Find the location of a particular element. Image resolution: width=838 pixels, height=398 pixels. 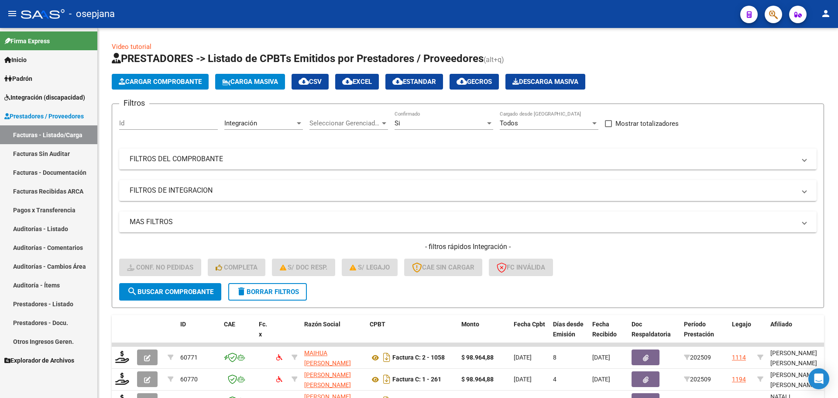

span: Integración is located at coordinates (241, 123).